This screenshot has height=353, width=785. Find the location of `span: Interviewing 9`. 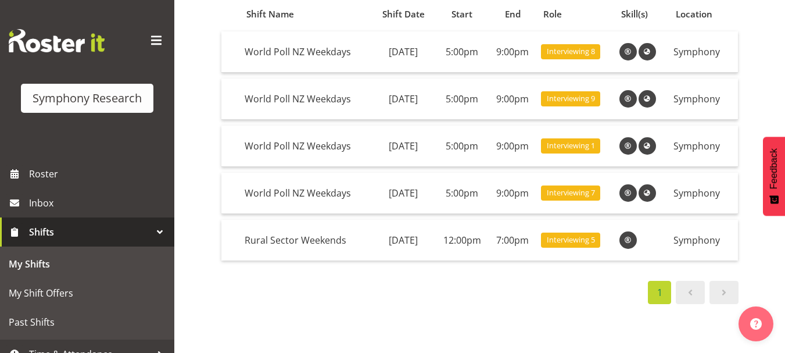

span: Interviewing 9 is located at coordinates (570, 98).